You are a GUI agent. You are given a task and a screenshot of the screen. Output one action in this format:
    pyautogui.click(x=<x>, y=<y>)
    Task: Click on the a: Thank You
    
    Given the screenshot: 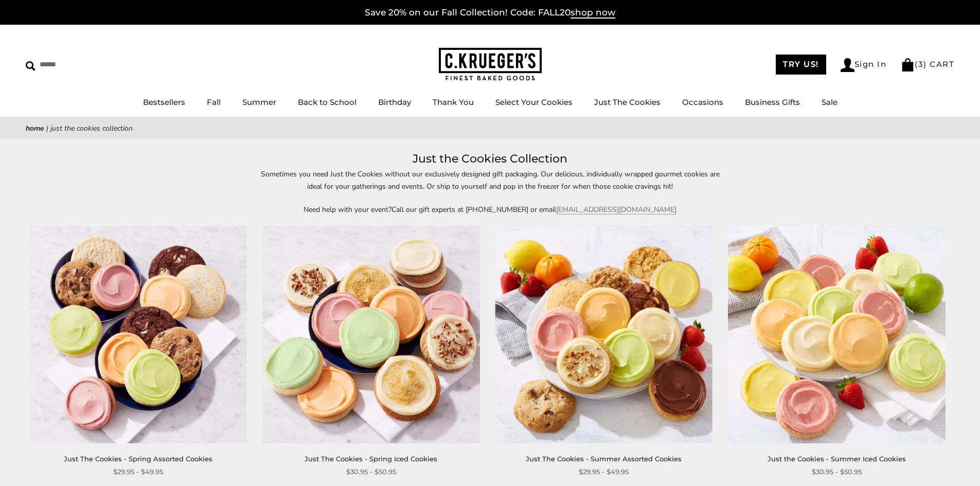 What is the action you would take?
    pyautogui.click(x=454, y=102)
    